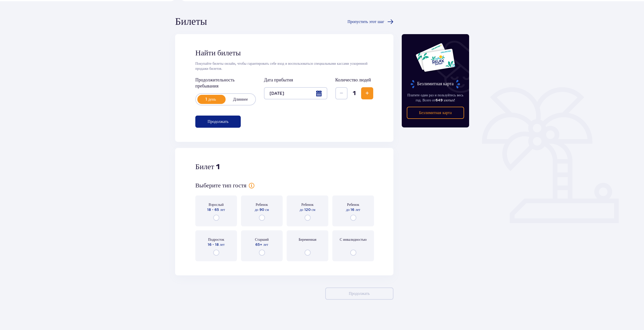  What do you see at coordinates (436, 113) in the screenshot?
I see `a: Безлимитная карта` at bounding box center [436, 113].